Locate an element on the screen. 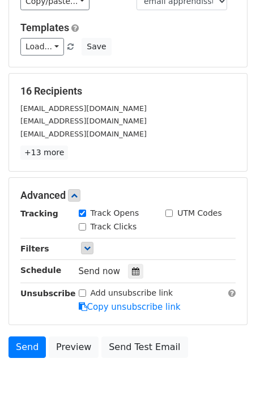  div: Widget chat is located at coordinates (228, 374).